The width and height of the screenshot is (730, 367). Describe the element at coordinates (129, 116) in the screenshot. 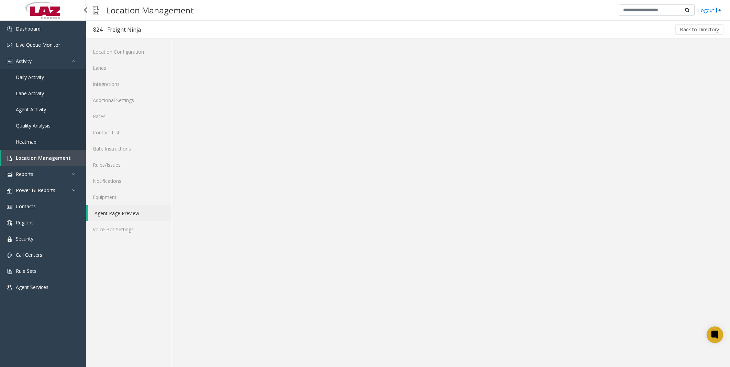

I see `a: Rates` at that location.